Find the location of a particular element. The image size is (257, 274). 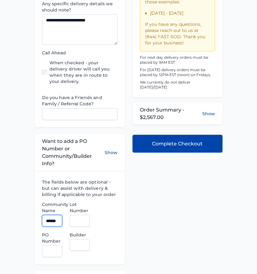

label: Lot Number is located at coordinates (80, 207).